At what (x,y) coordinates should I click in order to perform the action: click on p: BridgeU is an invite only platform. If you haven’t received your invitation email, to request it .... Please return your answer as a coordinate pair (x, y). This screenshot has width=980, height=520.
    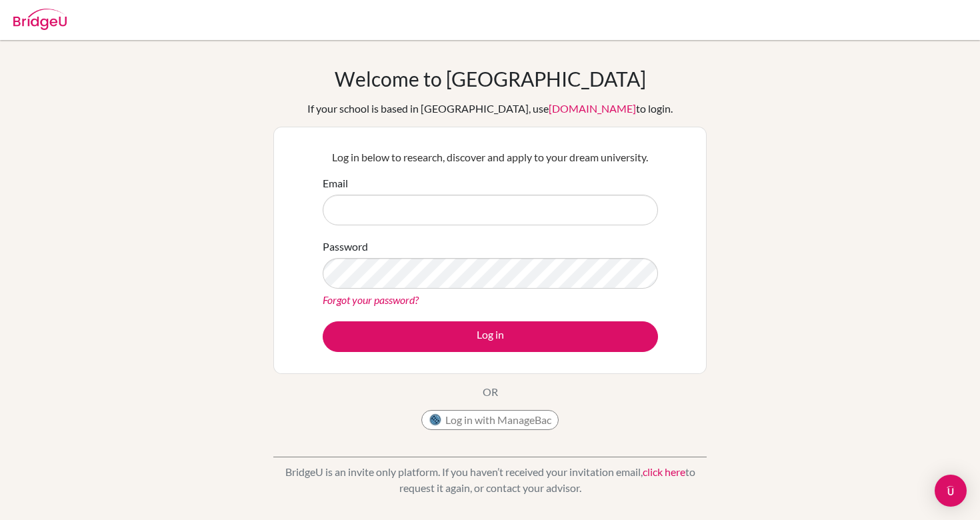
    Looking at the image, I should click on (490, 481).